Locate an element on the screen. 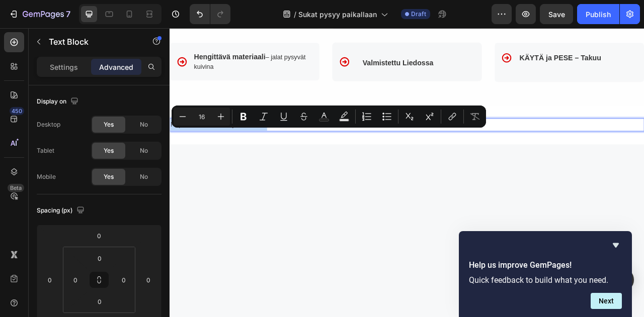 Image resolution: width=644 pixels, height=317 pixels. button: Publish is located at coordinates (598, 14).